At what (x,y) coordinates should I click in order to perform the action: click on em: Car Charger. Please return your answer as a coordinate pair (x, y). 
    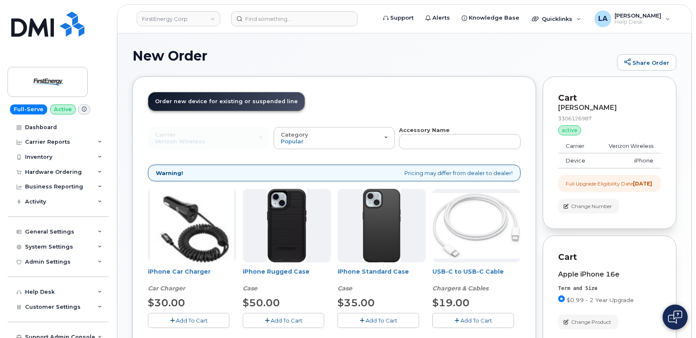
    Looking at the image, I should click on (166, 288).